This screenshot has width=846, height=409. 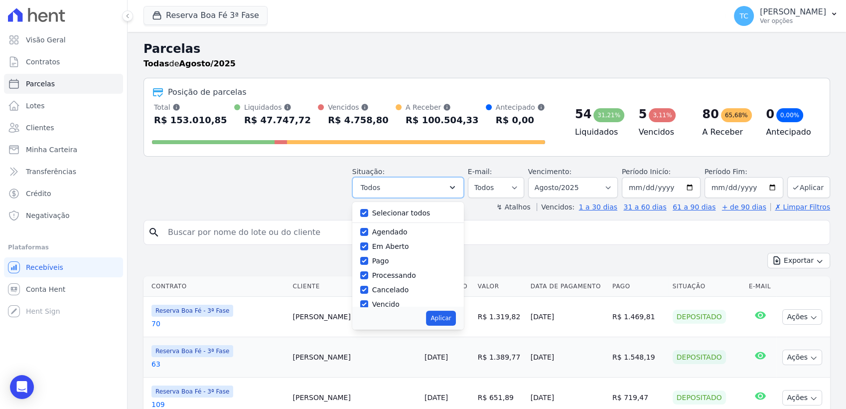 I want to click on button: Todos, so click(x=408, y=187).